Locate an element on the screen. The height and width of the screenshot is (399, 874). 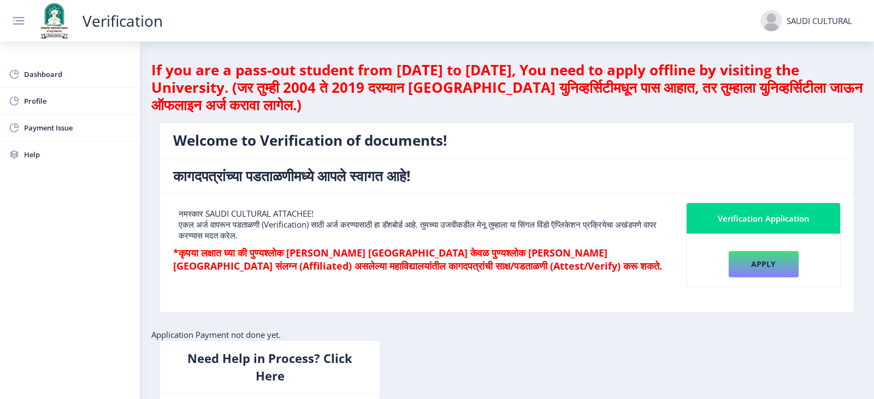
h4: कागदपत्रांच्या पडताळणीमध्ये आपले स्वागत आहे! is located at coordinates (507, 176).